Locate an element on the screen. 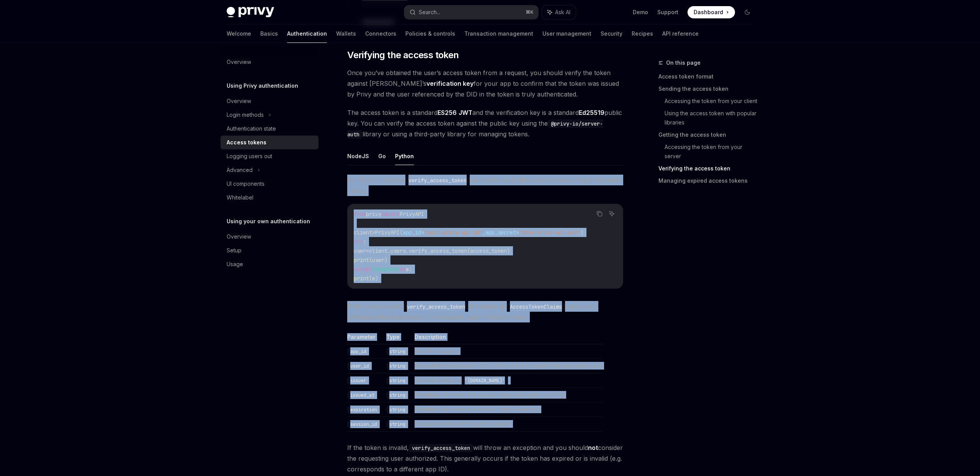  a: Connectors is located at coordinates (381, 34).